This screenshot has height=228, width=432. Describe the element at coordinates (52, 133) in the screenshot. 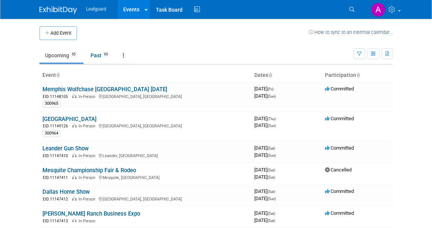

I see `div: 300964` at that location.